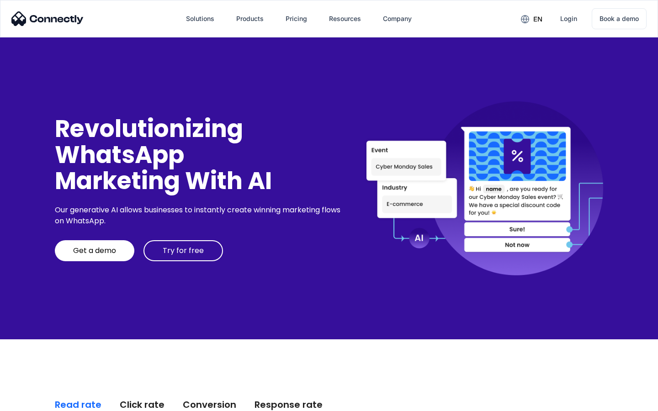  I want to click on a: Get a demo, so click(95, 251).